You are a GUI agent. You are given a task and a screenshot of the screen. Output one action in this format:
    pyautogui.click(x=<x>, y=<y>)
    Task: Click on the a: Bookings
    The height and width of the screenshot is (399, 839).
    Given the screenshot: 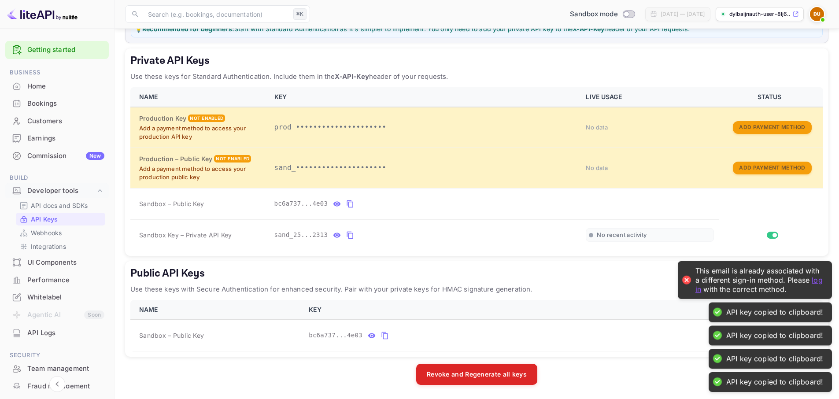 What is the action you would take?
    pyautogui.click(x=57, y=103)
    